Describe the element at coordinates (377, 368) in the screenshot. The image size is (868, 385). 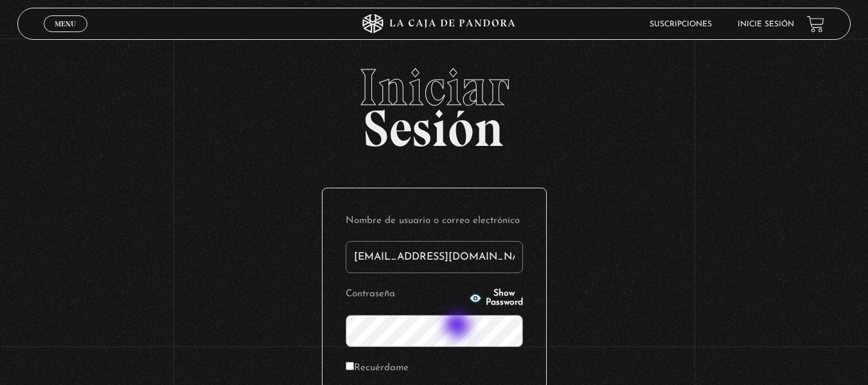
I see `label: Recuérdame` at that location.